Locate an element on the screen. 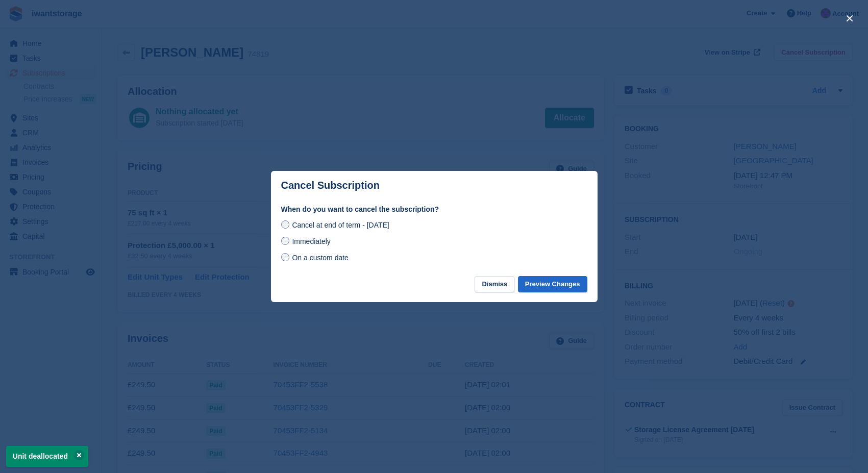  button: Dismiss is located at coordinates (495, 284).